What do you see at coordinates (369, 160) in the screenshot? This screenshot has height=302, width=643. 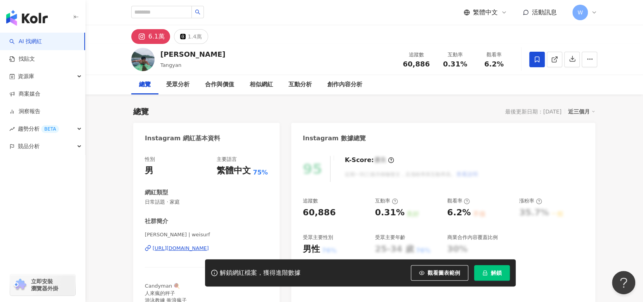 I see `div: K-Score :` at bounding box center [369, 160].